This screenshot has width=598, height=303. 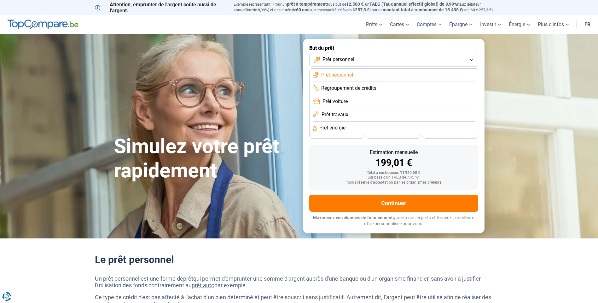 What do you see at coordinates (355, 4) in the screenshot?
I see `span: 12.500 €` at bounding box center [355, 4].